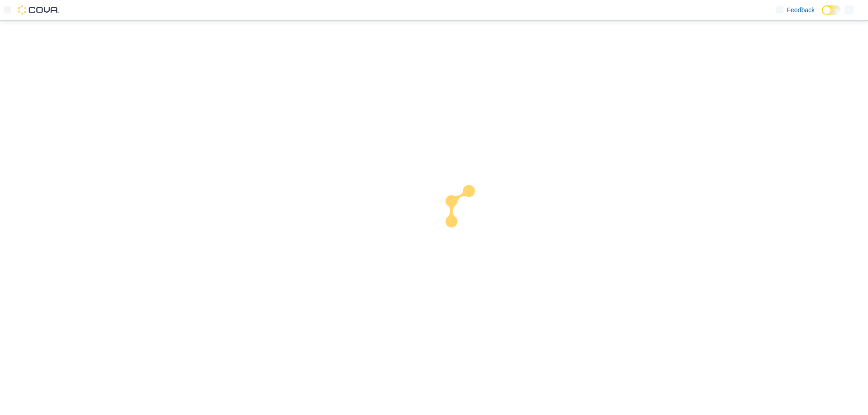 The height and width of the screenshot is (415, 868). I want to click on span: Dark Mode, so click(822, 15).